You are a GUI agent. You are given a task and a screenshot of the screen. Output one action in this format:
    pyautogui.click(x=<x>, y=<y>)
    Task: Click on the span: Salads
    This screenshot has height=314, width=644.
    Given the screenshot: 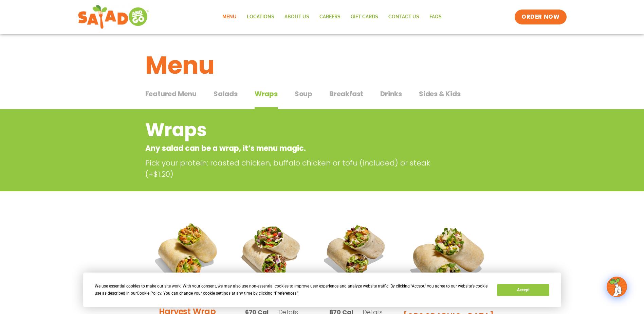 What is the action you would take?
    pyautogui.click(x=226, y=94)
    